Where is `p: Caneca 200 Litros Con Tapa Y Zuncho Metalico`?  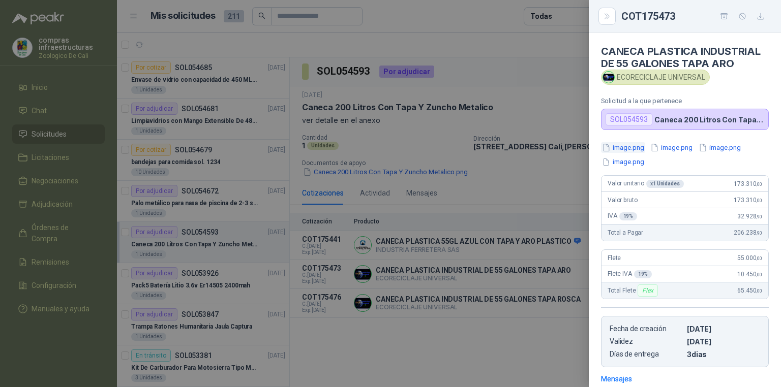
p: Caneca 200 Litros Con Tapa Y Zuncho Metalico is located at coordinates (709, 119).